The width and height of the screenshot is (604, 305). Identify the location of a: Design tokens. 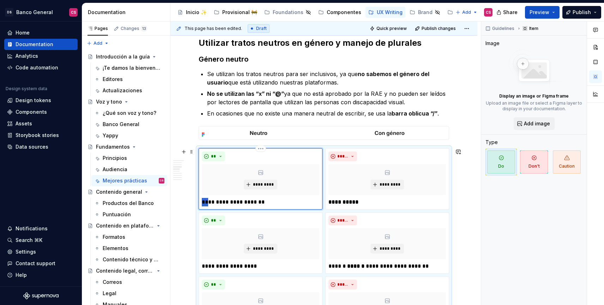
(41, 101).